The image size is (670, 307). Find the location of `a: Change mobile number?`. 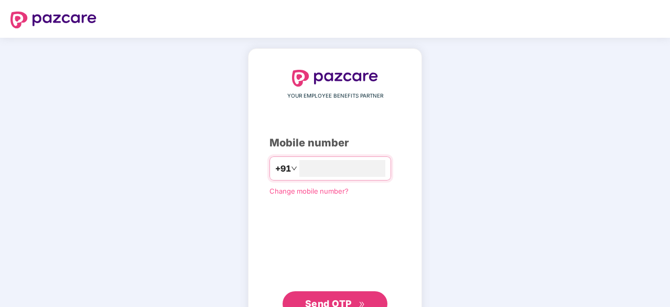

a: Change mobile number? is located at coordinates (309, 191).